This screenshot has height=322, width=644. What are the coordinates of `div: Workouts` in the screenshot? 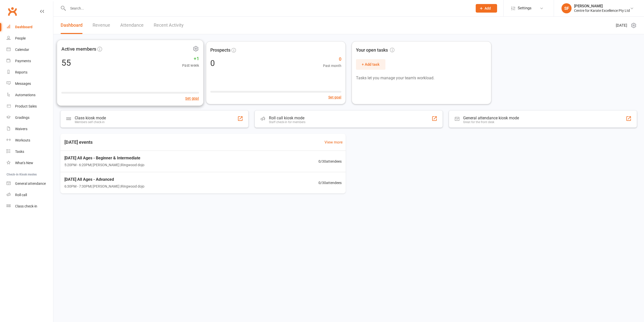 It's located at (23, 140).